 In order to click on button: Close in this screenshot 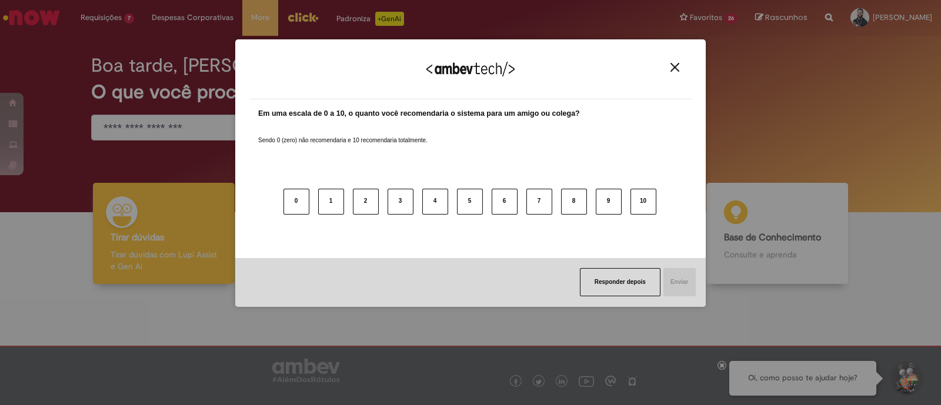, I will do `click(675, 67)`.